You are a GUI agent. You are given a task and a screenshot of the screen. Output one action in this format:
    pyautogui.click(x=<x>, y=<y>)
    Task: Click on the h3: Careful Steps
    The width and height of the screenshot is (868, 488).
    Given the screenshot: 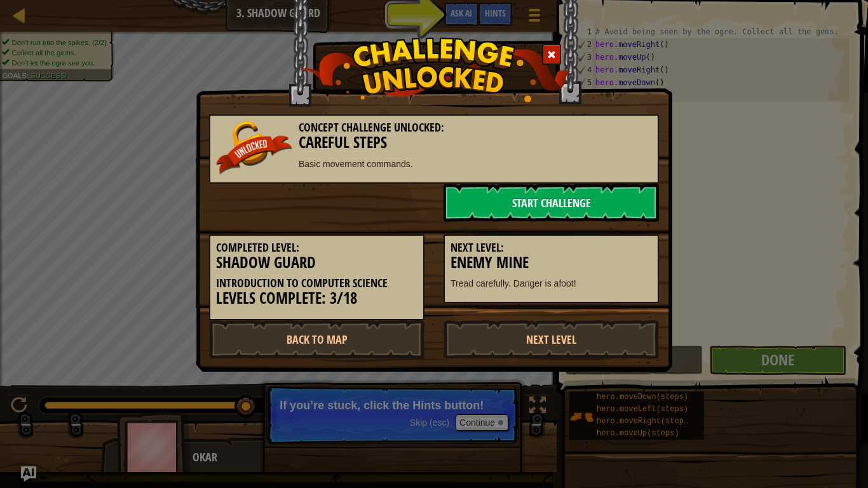 What is the action you would take?
    pyautogui.click(x=434, y=143)
    